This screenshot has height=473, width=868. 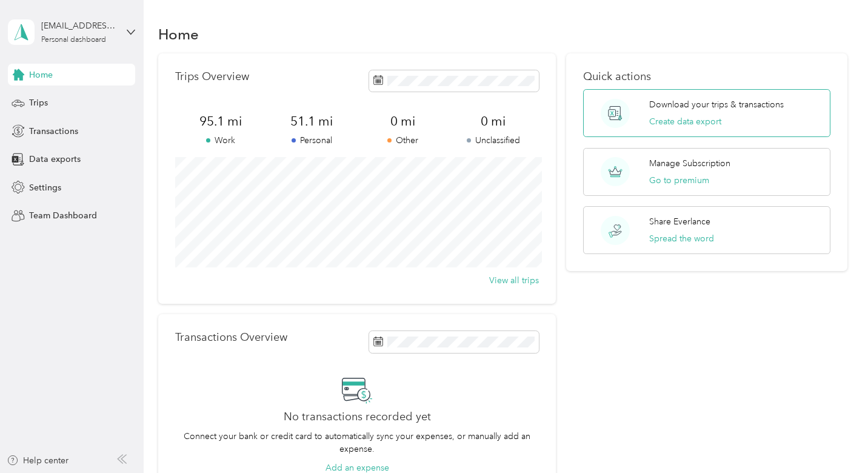 I want to click on div: Personal dashboard, so click(x=73, y=40).